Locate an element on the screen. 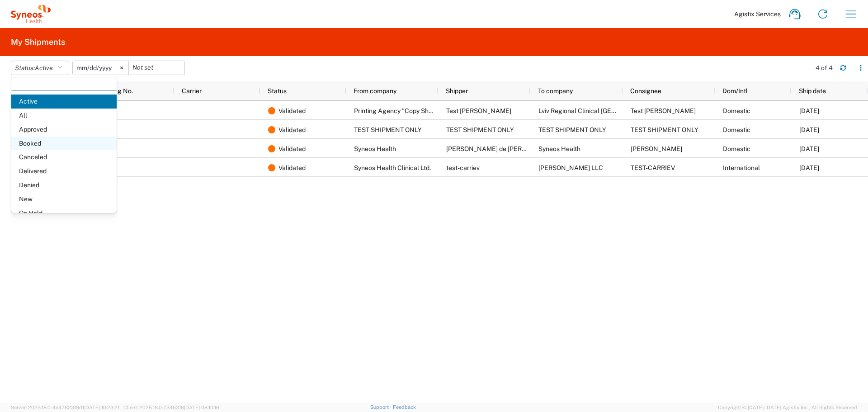 This screenshot has width=868, height=412. span: All is located at coordinates (64, 116).